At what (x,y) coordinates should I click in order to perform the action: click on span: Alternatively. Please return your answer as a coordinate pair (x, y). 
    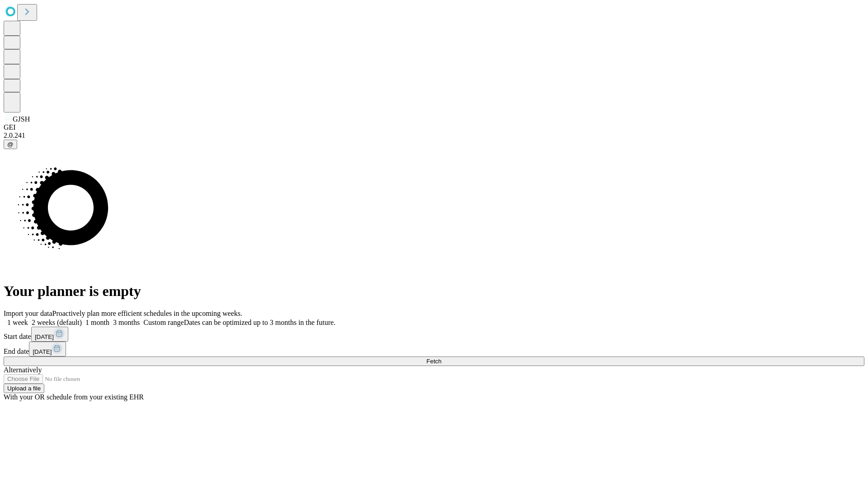
    Looking at the image, I should click on (22, 370).